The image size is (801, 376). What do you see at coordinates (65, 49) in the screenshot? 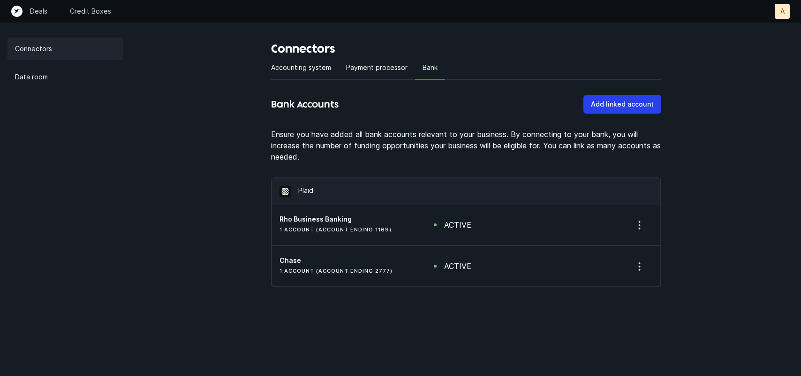
I see `a: Connectors` at bounding box center [65, 49].